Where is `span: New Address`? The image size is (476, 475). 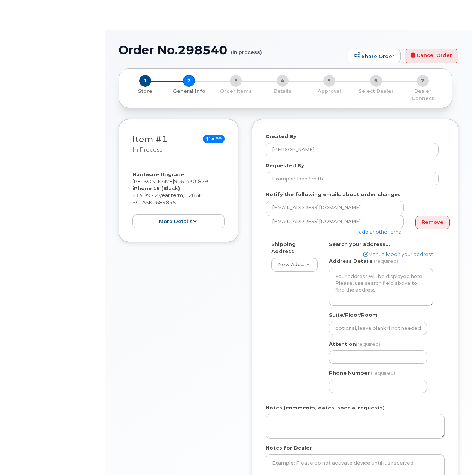 span: New Address is located at coordinates (295, 264).